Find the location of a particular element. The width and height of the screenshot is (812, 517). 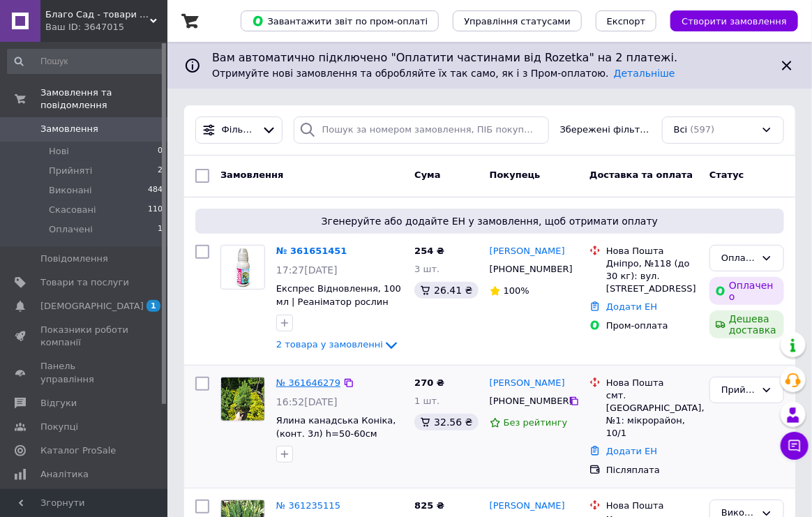

span: 825 ₴ is located at coordinates (429, 505).